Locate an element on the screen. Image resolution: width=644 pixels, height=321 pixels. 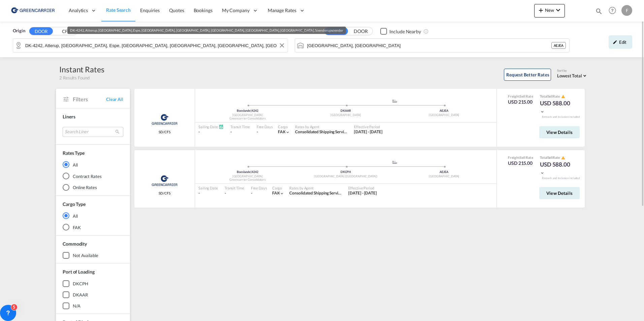
span: Port of Loading is located at coordinates (79, 272).